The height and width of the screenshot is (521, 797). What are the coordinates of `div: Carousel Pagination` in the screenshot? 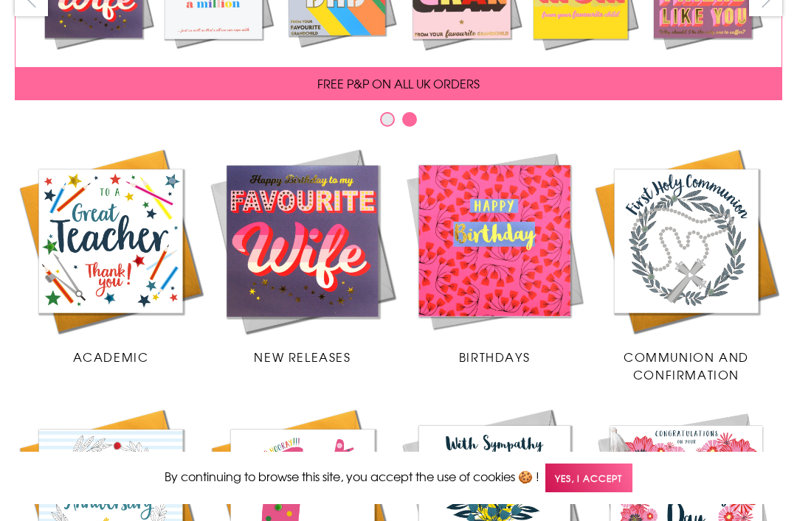 It's located at (398, 122).